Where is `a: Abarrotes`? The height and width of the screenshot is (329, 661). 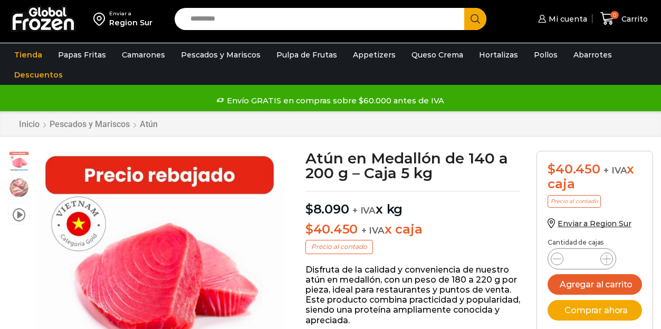 a: Abarrotes is located at coordinates (592, 55).